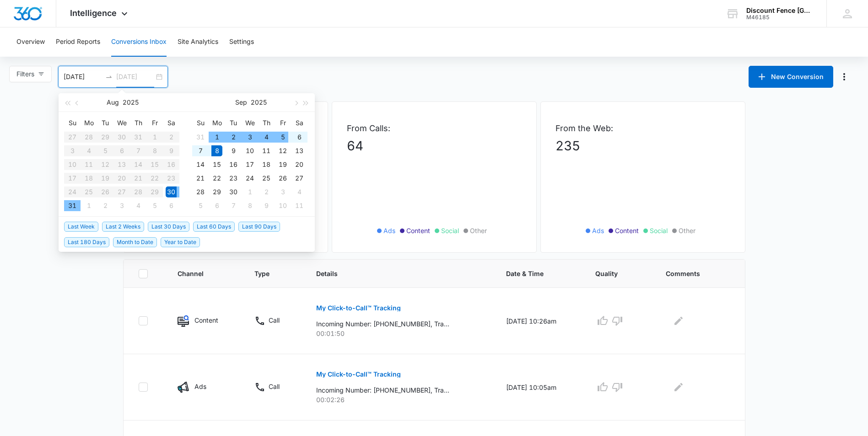  I want to click on button: New Conversion, so click(791, 77).